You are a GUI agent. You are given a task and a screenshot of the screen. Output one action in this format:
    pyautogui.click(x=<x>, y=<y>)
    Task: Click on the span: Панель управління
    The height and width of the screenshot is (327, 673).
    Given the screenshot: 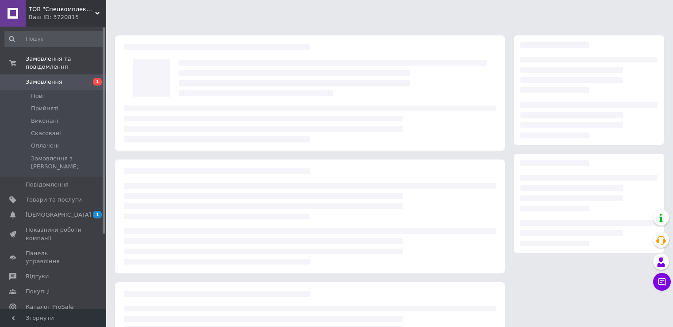 What is the action you would take?
    pyautogui.click(x=54, y=257)
    